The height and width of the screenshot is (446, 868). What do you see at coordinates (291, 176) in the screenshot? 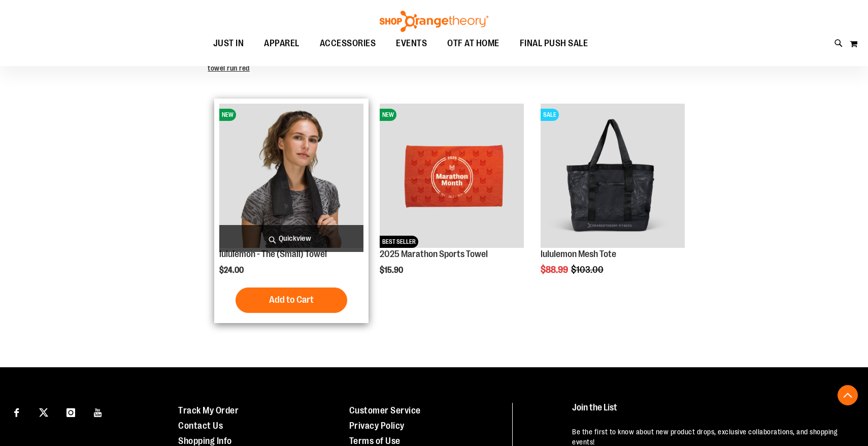
I see `img: lululemon - The (Small) Towel` at bounding box center [291, 176].